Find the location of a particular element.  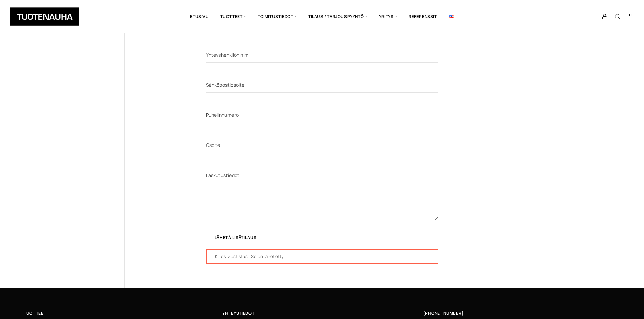

input: Lähetä lisätilaus is located at coordinates (236, 238).